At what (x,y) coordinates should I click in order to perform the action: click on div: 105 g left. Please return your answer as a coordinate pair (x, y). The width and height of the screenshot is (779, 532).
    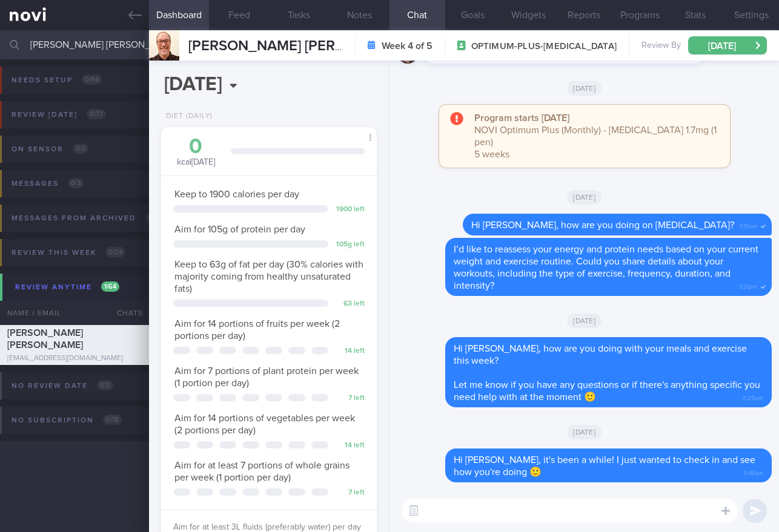
    Looking at the image, I should click on (349, 245).